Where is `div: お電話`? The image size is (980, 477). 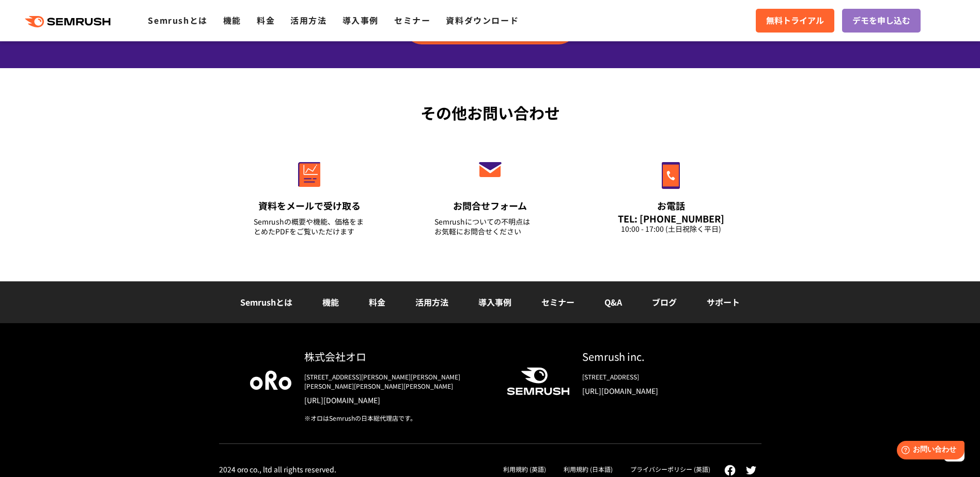
div: お電話 is located at coordinates (671, 206).